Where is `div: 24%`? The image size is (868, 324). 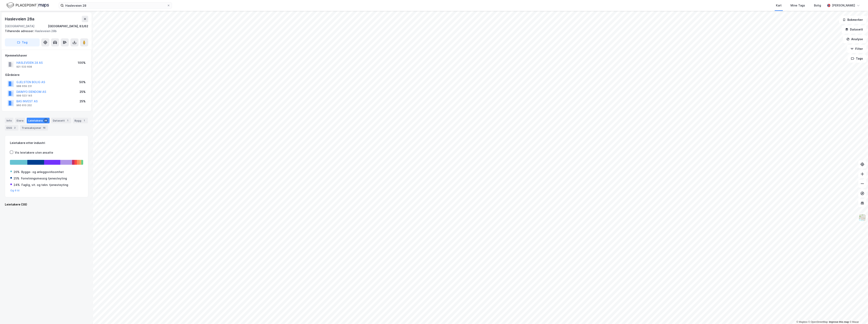
div: 24% is located at coordinates (17, 185).